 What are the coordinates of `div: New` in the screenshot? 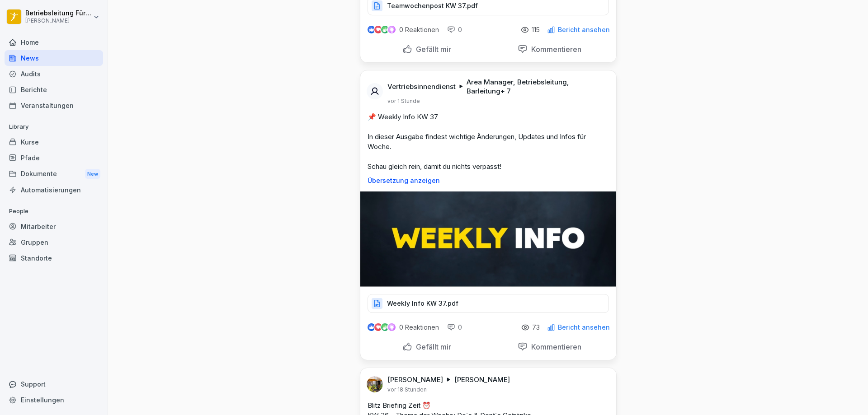 It's located at (93, 174).